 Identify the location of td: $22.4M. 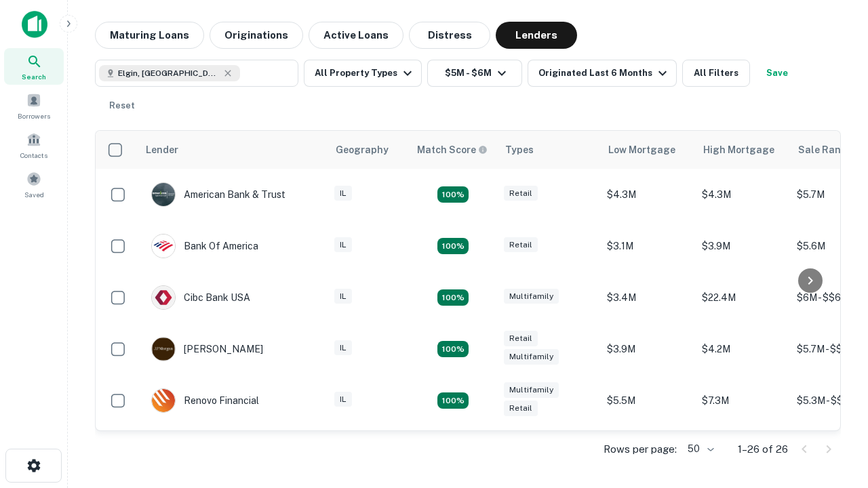
(742, 297).